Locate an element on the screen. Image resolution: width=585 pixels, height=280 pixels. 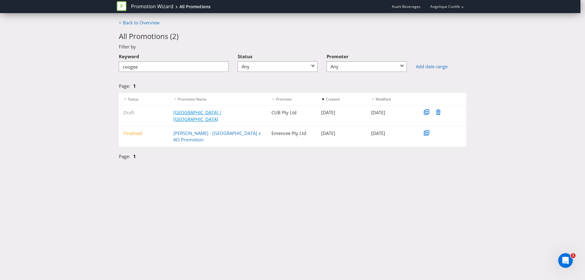
label: Keyword is located at coordinates (129, 55).